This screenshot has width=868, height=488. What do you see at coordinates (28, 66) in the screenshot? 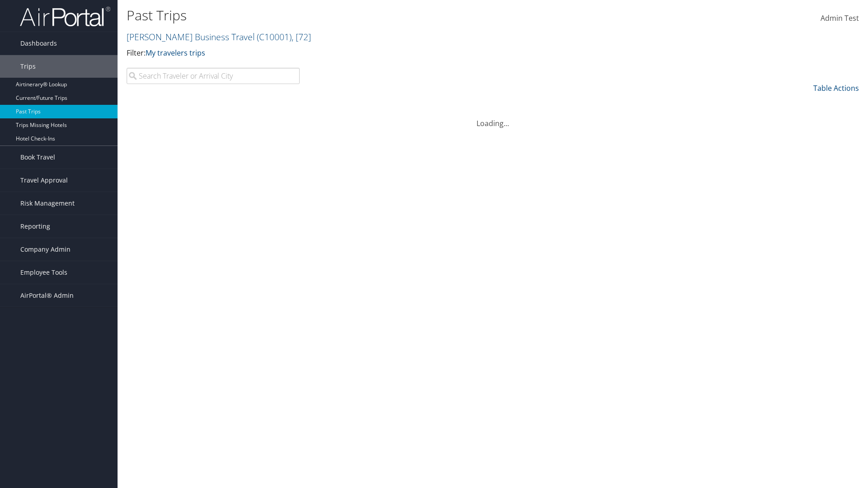
I see `span: Trips` at bounding box center [28, 66].